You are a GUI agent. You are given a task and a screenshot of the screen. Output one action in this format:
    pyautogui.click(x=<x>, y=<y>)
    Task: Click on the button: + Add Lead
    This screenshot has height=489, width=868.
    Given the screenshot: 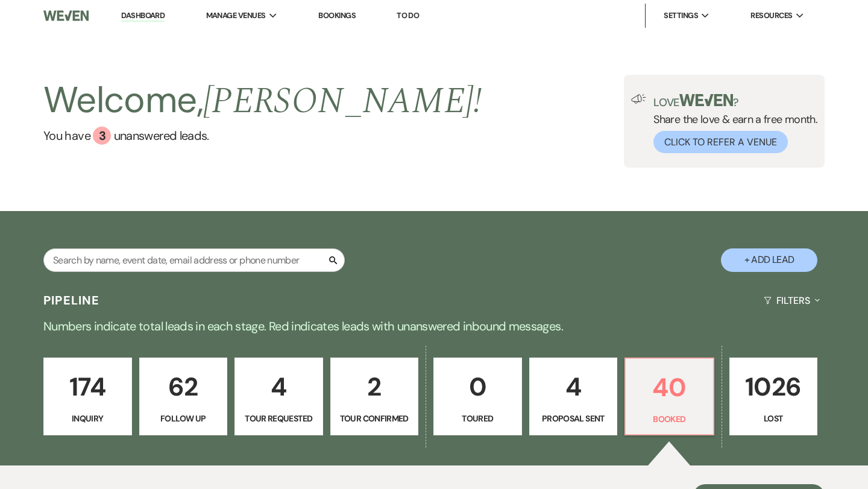 What is the action you would take?
    pyautogui.click(x=769, y=260)
    